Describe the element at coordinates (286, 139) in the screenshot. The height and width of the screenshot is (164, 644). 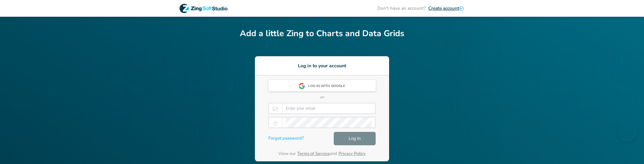
I see `a: Forgot password?` at that location.